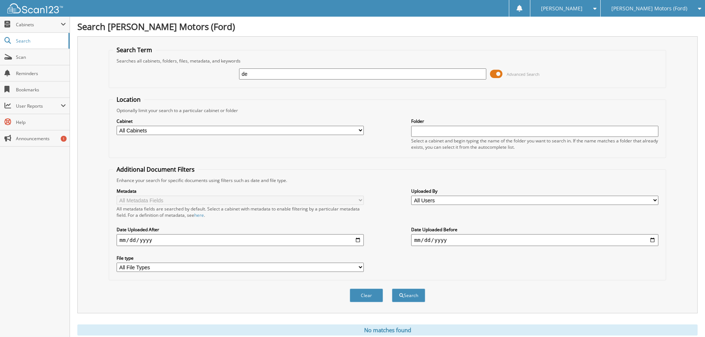  What do you see at coordinates (535, 191) in the screenshot?
I see `label: Uploaded By` at bounding box center [535, 191].